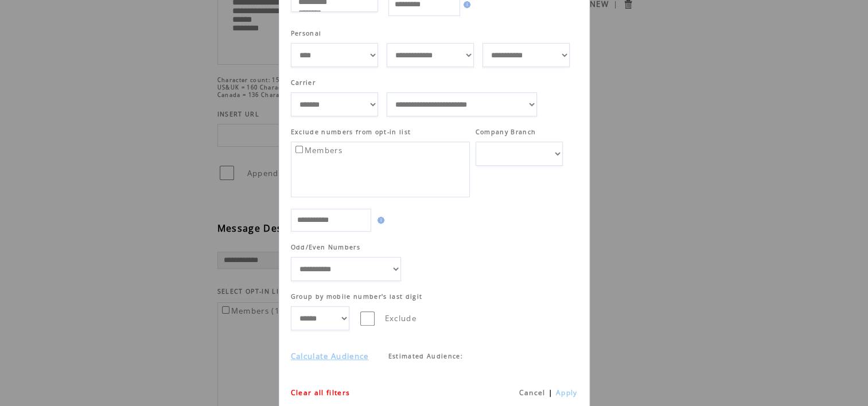 The image size is (868, 406). I want to click on a: Calculate Audience, so click(330, 357).